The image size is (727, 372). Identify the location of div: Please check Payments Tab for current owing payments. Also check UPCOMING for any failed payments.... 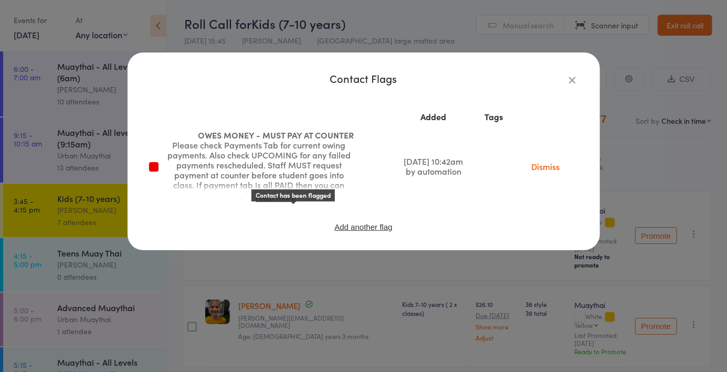
(259, 180).